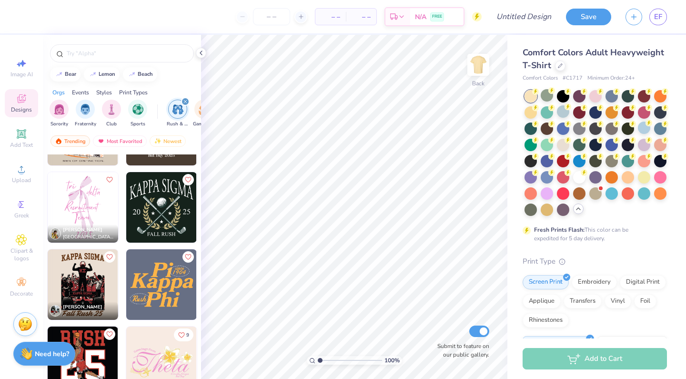 The width and height of the screenshot is (686, 379). Describe the element at coordinates (59, 92) in the screenshot. I see `div: Orgs` at that location.